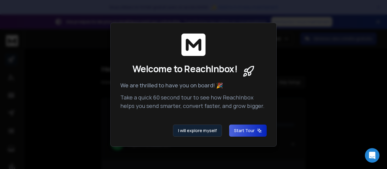  Describe the element at coordinates (194, 85) in the screenshot. I see `p: We are thrilled to have you on board! 🎉` at that location.